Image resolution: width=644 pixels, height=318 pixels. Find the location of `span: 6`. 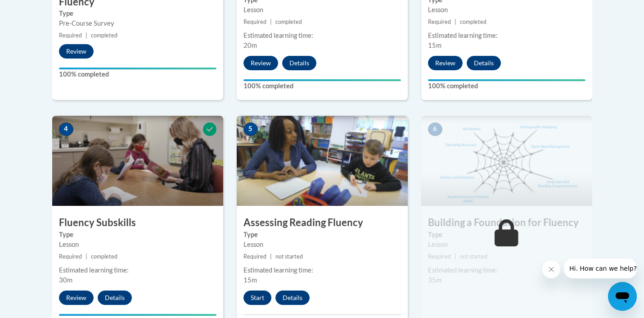

span: 6 is located at coordinates (435, 129).